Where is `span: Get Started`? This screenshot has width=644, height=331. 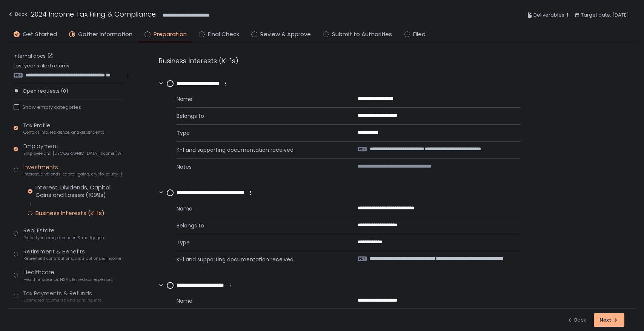
span: Get Started is located at coordinates (40, 34).